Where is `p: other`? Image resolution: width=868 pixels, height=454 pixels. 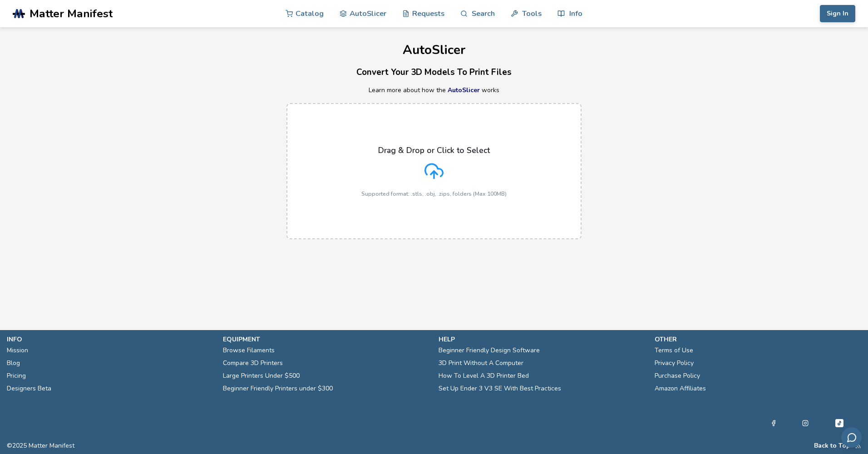 p: other is located at coordinates (758, 339).